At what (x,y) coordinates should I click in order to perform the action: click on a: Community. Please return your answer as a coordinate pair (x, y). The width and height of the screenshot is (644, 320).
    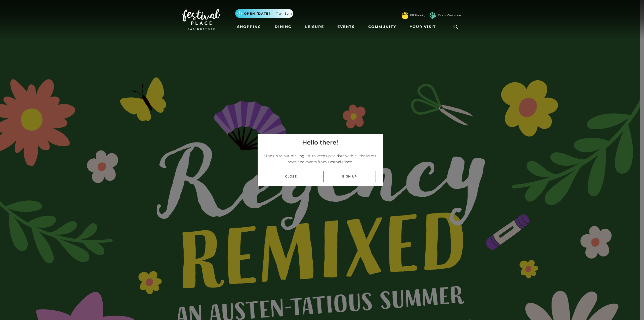
    Looking at the image, I should click on (382, 27).